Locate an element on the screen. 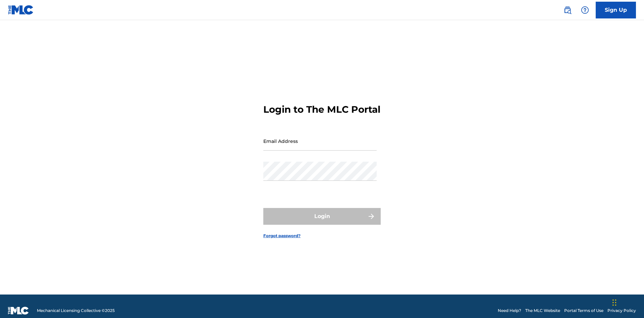 The image size is (644, 318). div: Drag is located at coordinates (614, 302).